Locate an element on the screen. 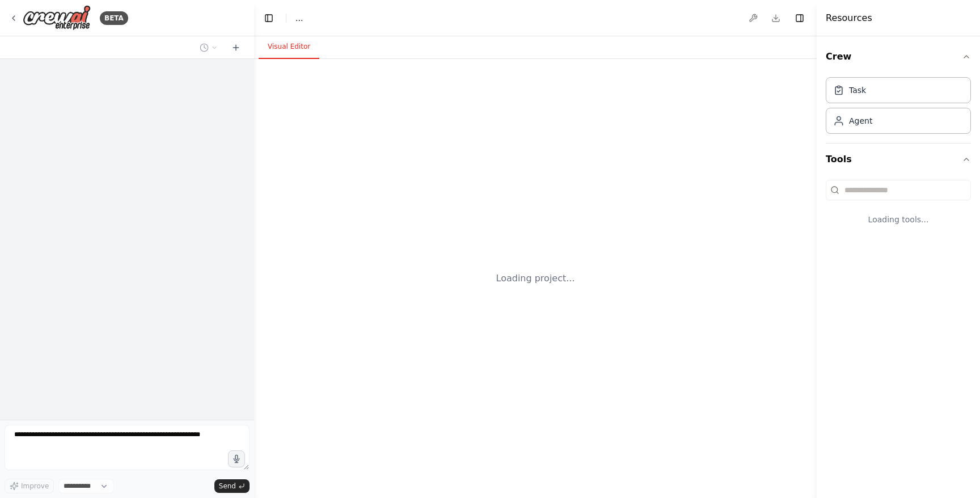  button: Switch to previous chat is located at coordinates (209, 48).